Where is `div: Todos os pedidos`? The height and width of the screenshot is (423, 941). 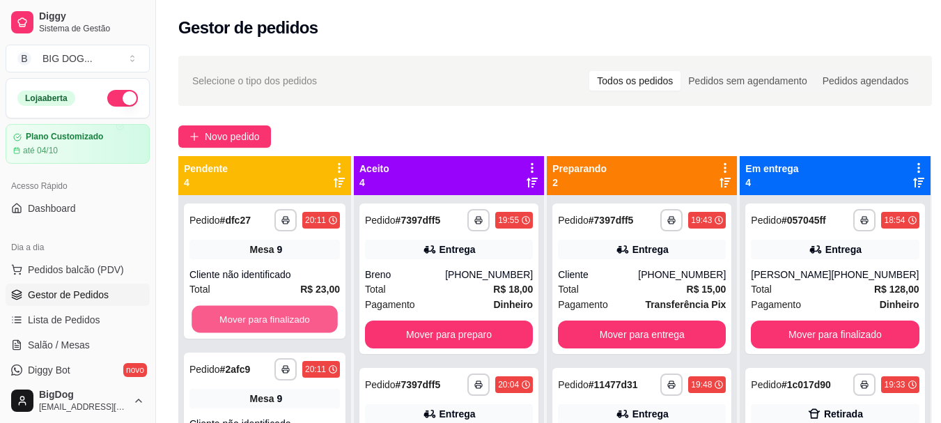 div: Todos os pedidos is located at coordinates (635, 81).